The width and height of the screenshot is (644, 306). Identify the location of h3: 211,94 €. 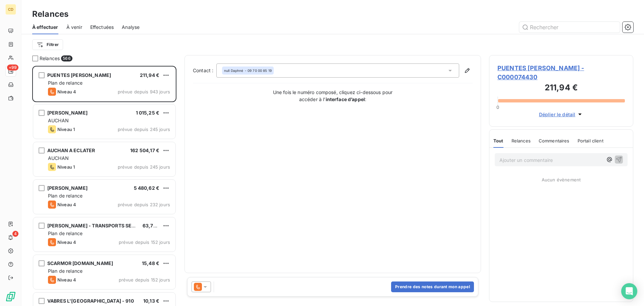
(561, 88).